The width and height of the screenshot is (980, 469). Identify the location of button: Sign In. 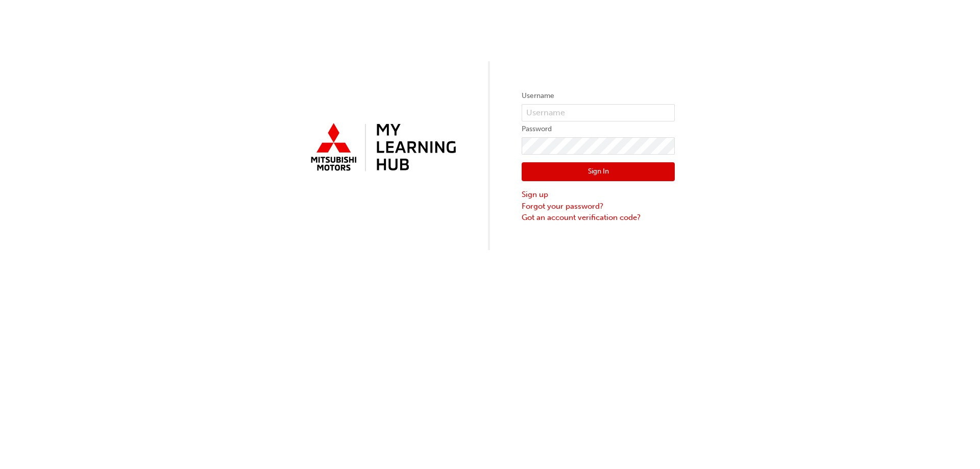
(598, 172).